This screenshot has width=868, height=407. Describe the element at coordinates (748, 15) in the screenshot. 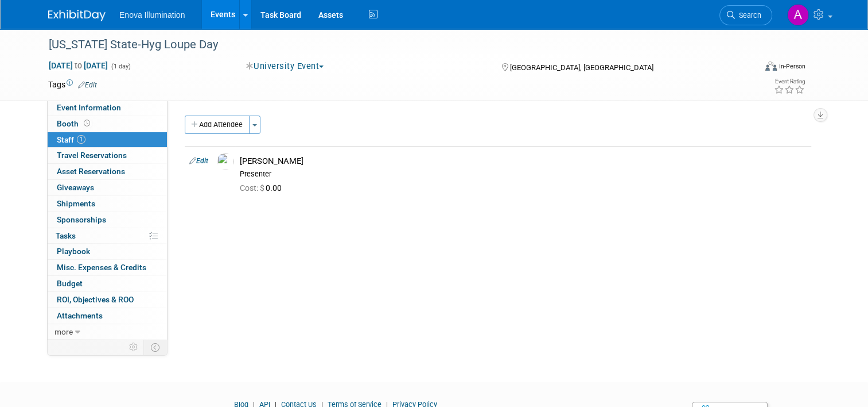

I see `span: Search` at that location.